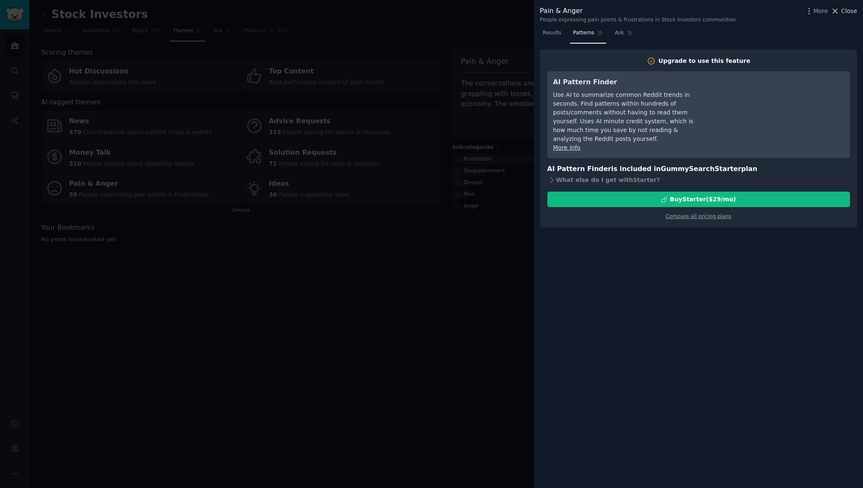 The image size is (863, 488). What do you see at coordinates (698, 169) in the screenshot?
I see `h3: AI Pattern Finder is included in plan` at bounding box center [698, 169].